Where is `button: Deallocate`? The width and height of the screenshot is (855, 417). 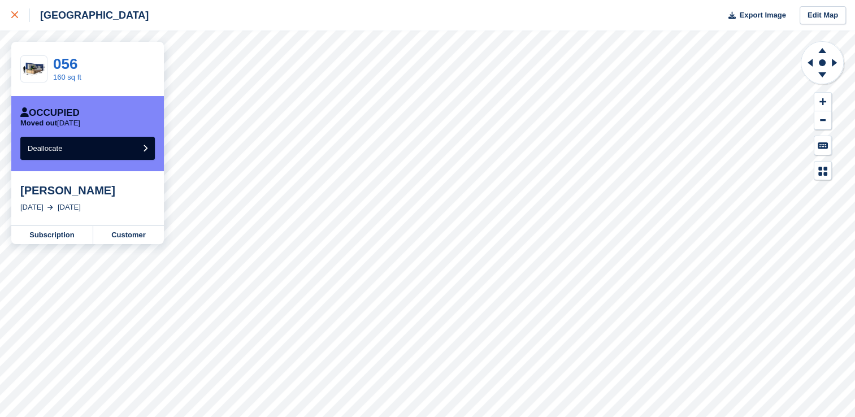 button: Deallocate is located at coordinates (88, 148).